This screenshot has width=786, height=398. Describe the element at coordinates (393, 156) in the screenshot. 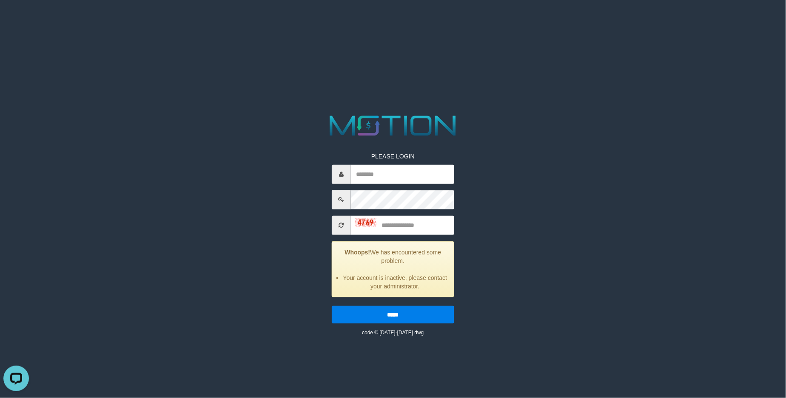

I see `p: PLEASE LOGIN` at that location.